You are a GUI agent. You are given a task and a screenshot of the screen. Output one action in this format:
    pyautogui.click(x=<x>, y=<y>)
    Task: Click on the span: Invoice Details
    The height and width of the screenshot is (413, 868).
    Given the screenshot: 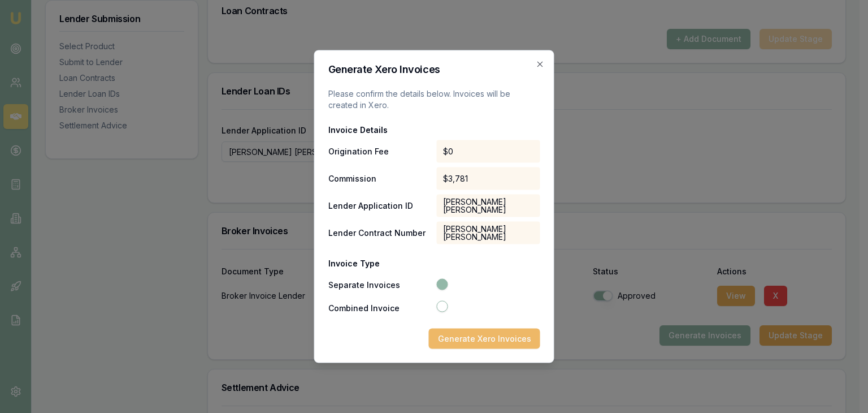 What is the action you would take?
    pyautogui.click(x=380, y=130)
    